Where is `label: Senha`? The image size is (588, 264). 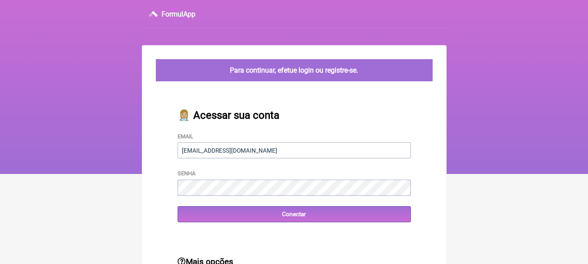
label: Senha is located at coordinates (186, 173).